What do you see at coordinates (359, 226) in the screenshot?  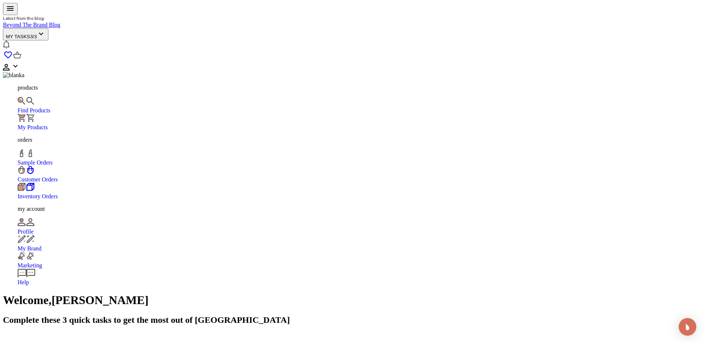 I see `div: ProfileVIP` at bounding box center [359, 226].